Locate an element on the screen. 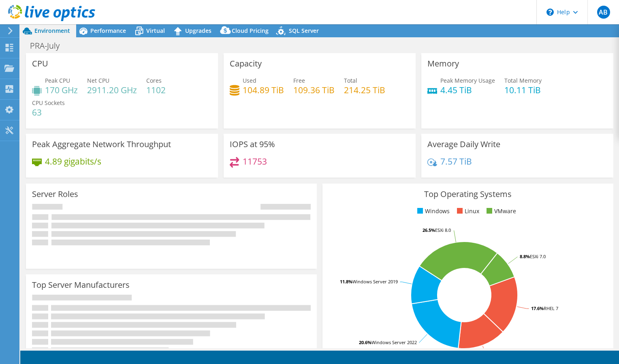  h3: Memory is located at coordinates (443, 64).